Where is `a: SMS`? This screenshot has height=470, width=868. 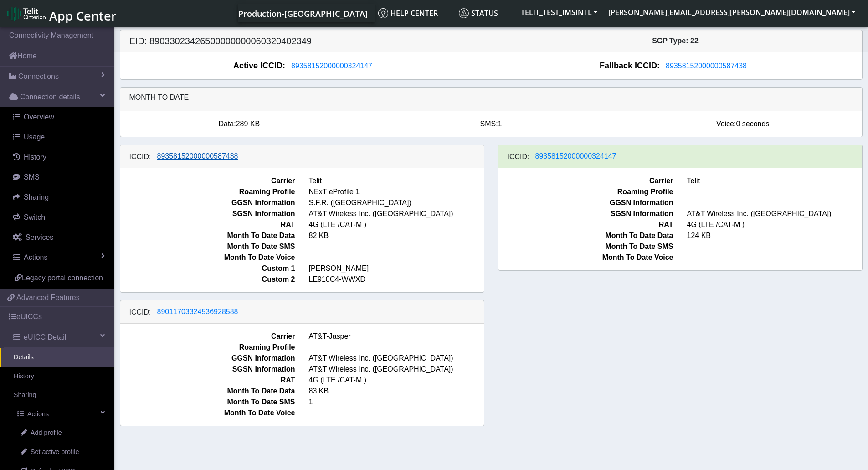 a: SMS is located at coordinates (59, 178).